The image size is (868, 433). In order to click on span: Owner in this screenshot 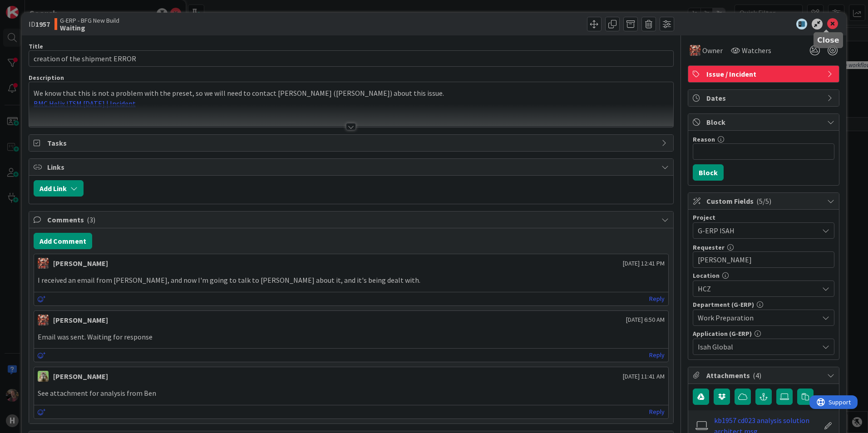, I will do `click(712, 50)`.